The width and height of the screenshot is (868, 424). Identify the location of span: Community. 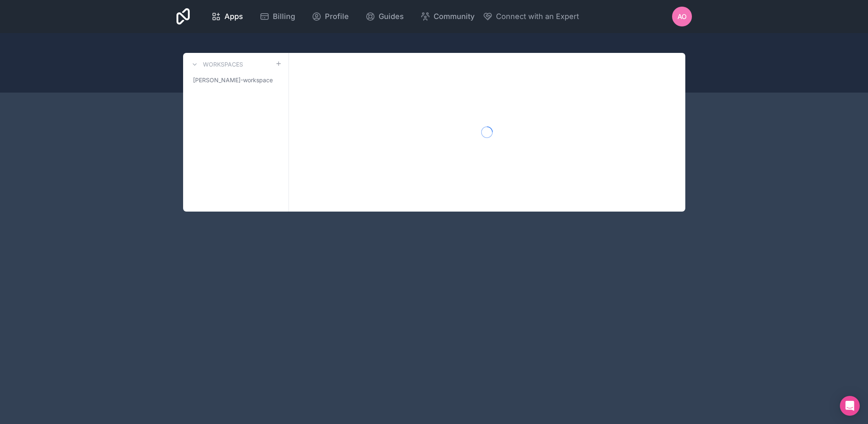
(454, 17).